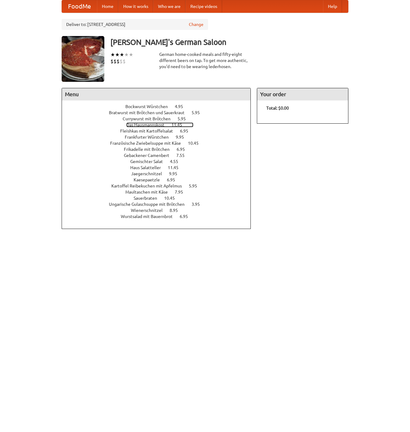  Describe the element at coordinates (150, 131) in the screenshot. I see `span: Fleishkas mit Kartoffelsalat` at that location.